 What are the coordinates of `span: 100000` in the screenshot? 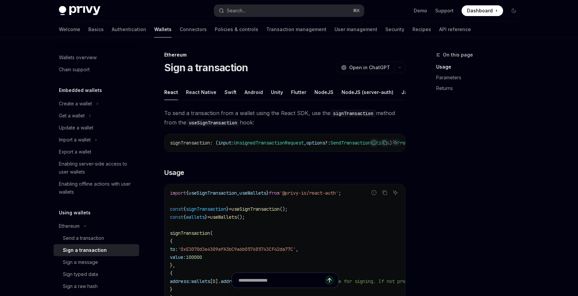 It's located at (194, 257).